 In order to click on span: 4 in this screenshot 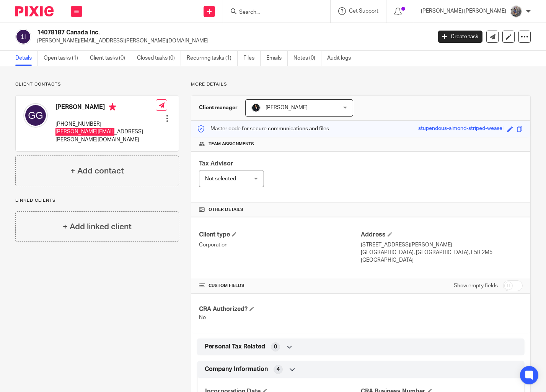, I will do `click(278, 369)`.